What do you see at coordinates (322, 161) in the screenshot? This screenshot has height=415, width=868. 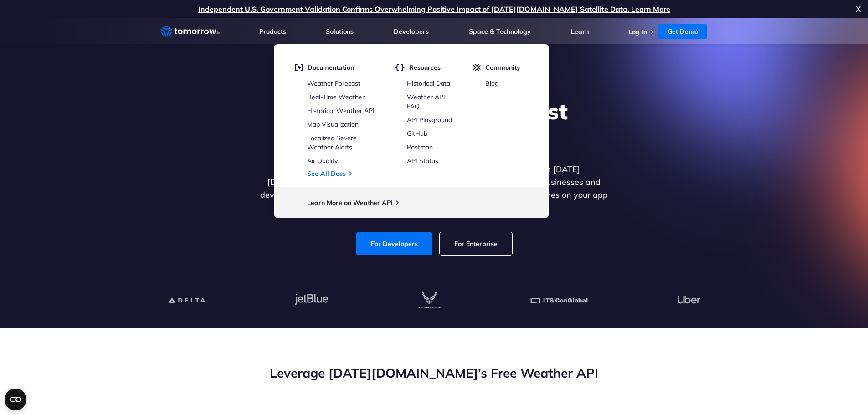 I see `a: Air Quality` at bounding box center [322, 161].